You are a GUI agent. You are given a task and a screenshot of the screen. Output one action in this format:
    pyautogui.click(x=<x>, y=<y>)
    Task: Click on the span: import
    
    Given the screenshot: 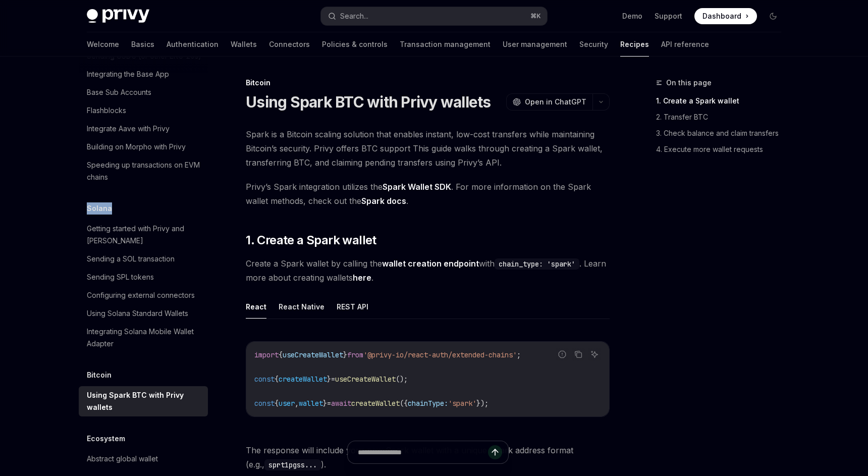 What is the action you would take?
    pyautogui.click(x=267, y=355)
    